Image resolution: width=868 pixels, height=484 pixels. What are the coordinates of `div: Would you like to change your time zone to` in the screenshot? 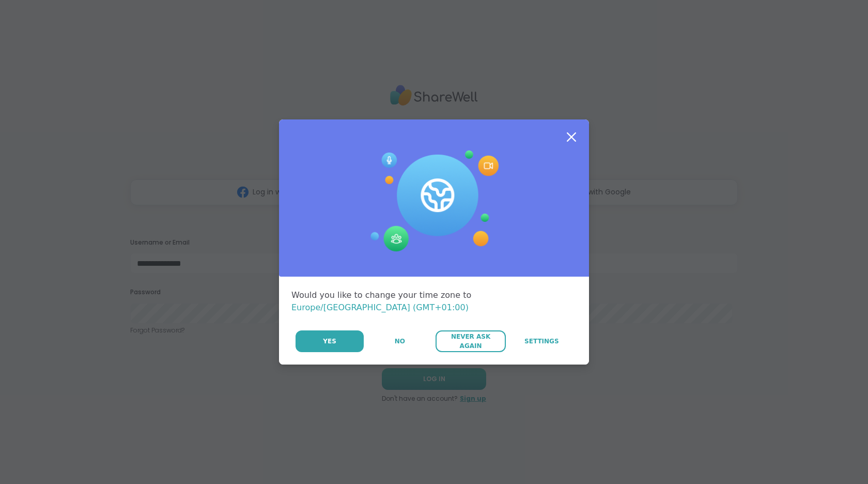 It's located at (434, 302).